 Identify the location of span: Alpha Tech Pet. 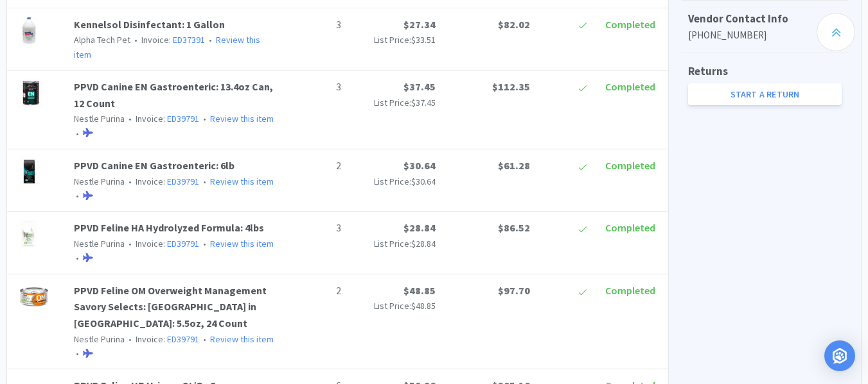
(102, 40).